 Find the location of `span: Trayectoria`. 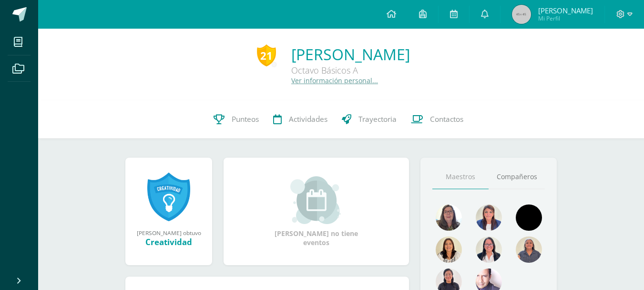

span: Trayectoria is located at coordinates (378, 119).